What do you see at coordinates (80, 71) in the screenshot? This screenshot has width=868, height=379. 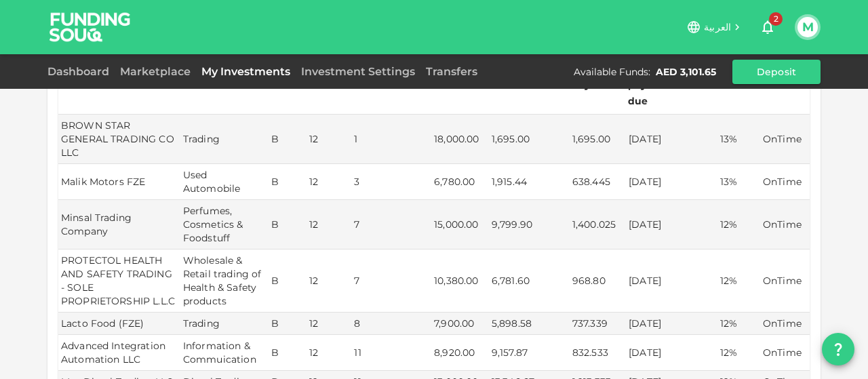 I see `a: Dashboard` at bounding box center [80, 71].